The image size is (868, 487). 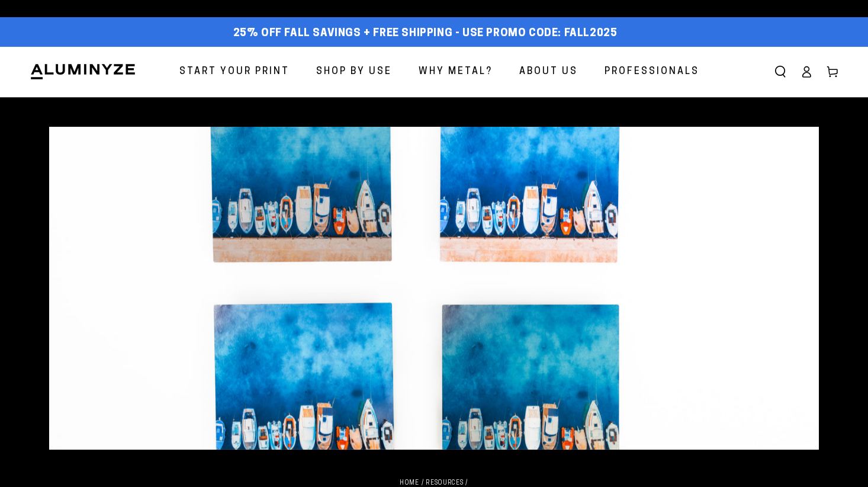 I want to click on a: Home, so click(x=409, y=483).